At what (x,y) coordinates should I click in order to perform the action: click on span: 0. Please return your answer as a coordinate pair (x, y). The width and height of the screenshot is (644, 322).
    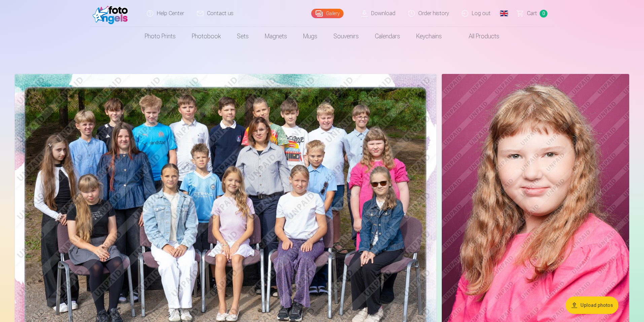
    Looking at the image, I should click on (543, 14).